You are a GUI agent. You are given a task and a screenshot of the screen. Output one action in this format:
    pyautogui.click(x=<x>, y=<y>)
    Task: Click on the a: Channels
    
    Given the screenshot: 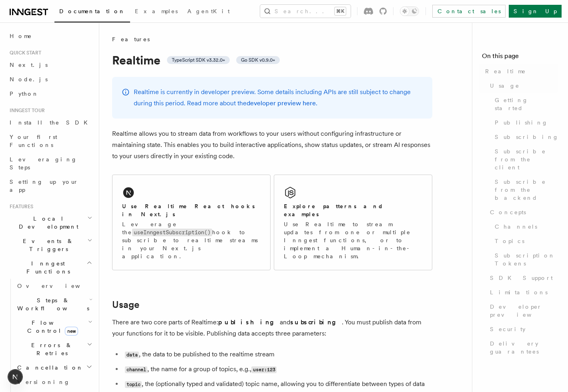 What is the action you would take?
    pyautogui.click(x=525, y=226)
    